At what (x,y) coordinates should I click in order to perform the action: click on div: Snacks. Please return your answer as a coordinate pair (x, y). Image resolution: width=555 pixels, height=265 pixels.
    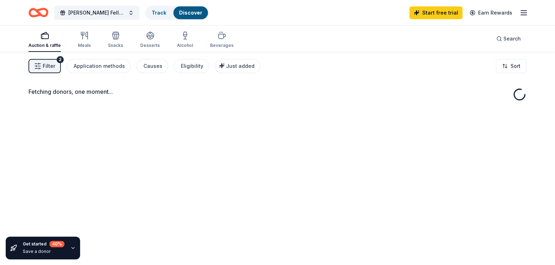
    Looking at the image, I should click on (115, 46).